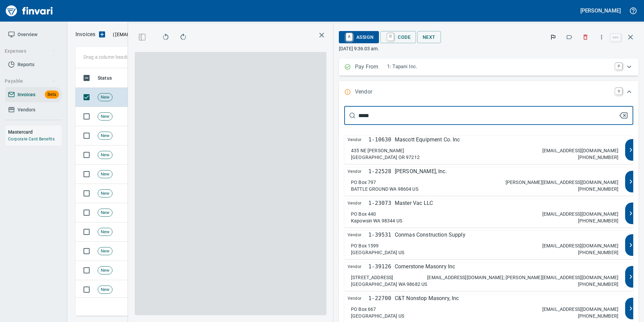 The image size is (644, 322). What do you see at coordinates (35, 132) in the screenshot?
I see `h6: Mastercard` at bounding box center [35, 132].